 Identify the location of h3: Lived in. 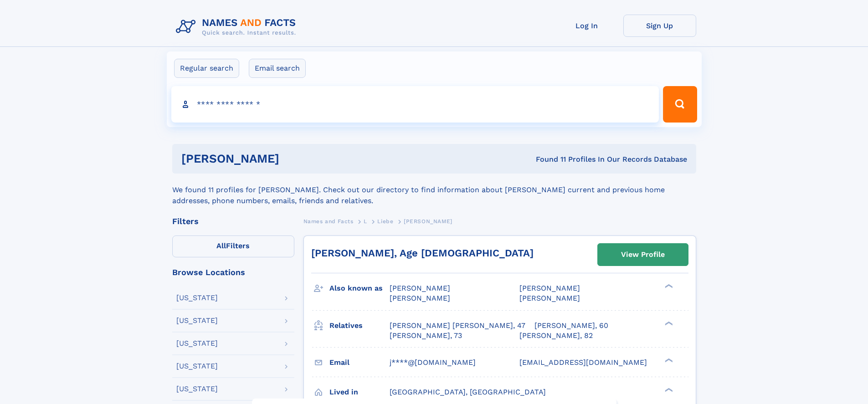
(360, 392).